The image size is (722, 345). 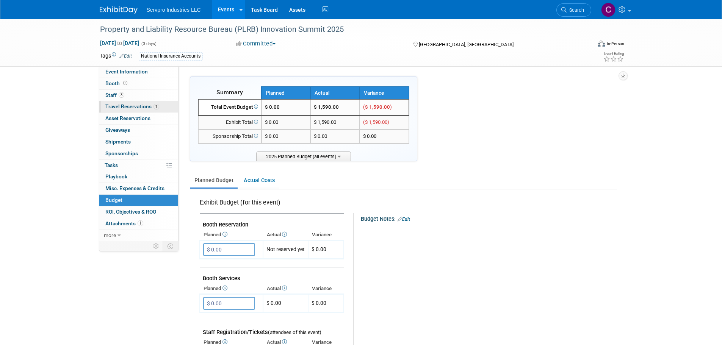 What do you see at coordinates (135, 188) in the screenshot?
I see `span: Misc. Expenses & Credits` at bounding box center [135, 188].